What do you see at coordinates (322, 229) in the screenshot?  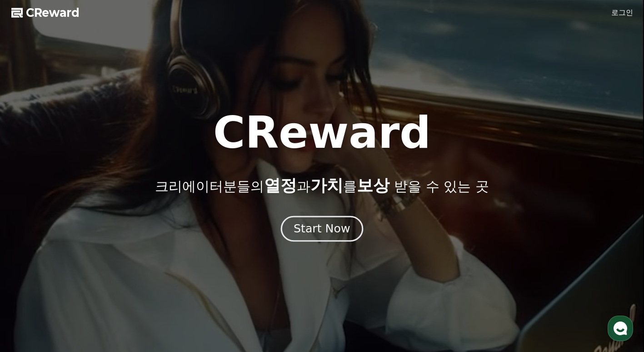 I see `button: Start Now` at bounding box center [322, 229].